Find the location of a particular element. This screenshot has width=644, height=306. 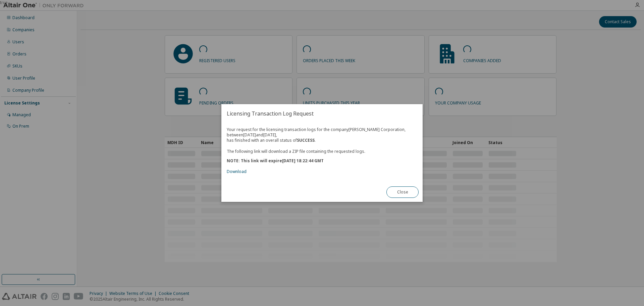

b: SUCCESS is located at coordinates (306, 140).